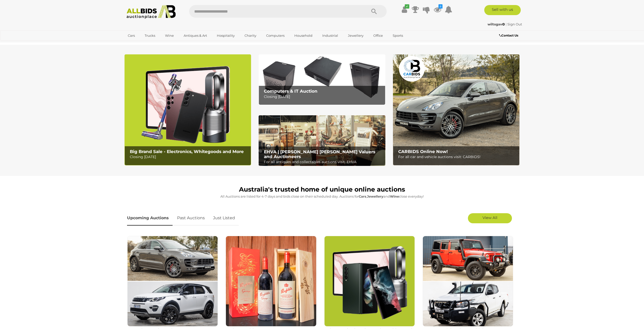 The height and width of the screenshot is (329, 644). Describe the element at coordinates (509, 36) in the screenshot. I see `a: Contact Us` at that location.